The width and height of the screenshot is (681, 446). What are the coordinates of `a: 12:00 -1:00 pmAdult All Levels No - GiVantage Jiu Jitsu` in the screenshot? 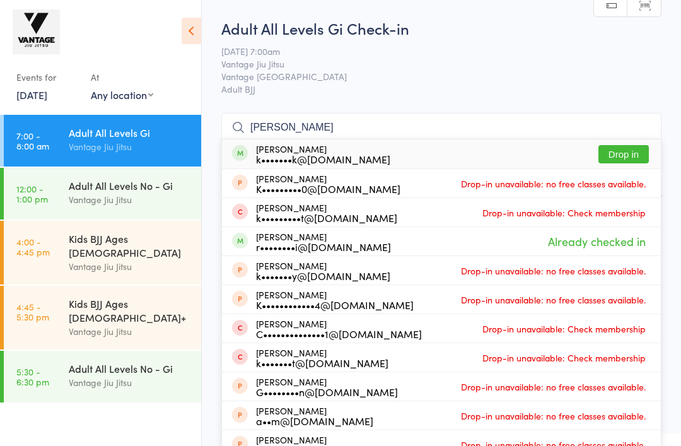 It's located at (102, 194).